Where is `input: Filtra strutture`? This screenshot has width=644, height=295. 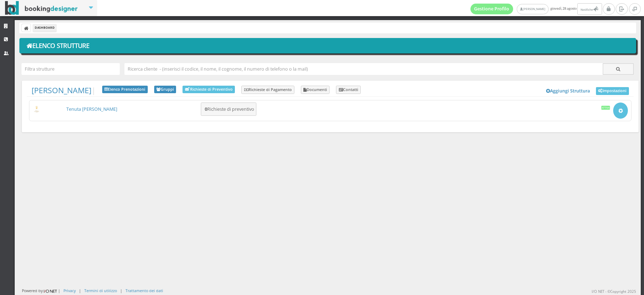
input: Filtra strutture is located at coordinates (71, 69).